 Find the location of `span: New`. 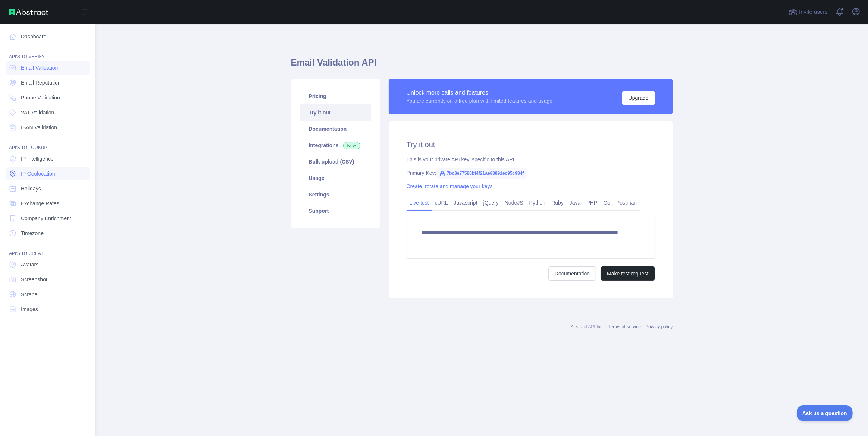

span: New is located at coordinates (352, 146).